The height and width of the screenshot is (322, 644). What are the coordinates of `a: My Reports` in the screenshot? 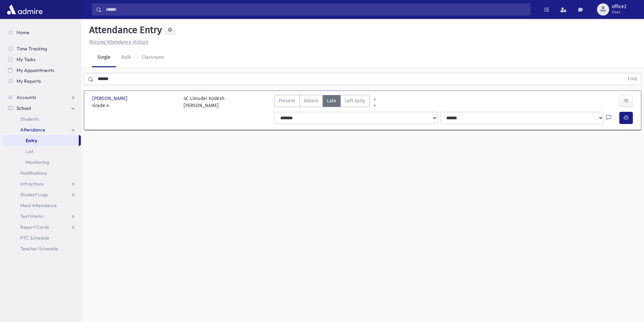 It's located at (41, 81).